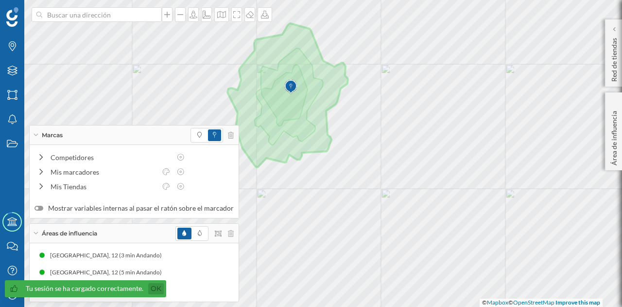 This screenshot has width=622, height=307. I want to click on img: Marker, so click(291, 87).